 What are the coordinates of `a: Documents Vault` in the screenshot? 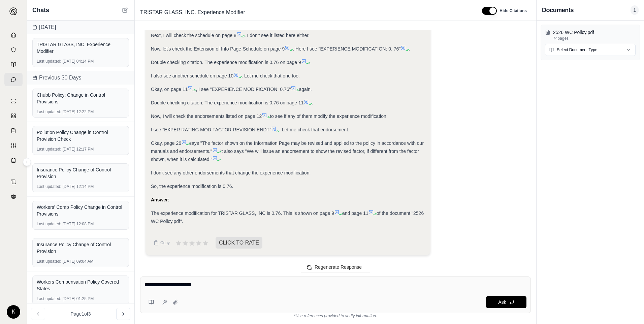 It's located at (13, 50).